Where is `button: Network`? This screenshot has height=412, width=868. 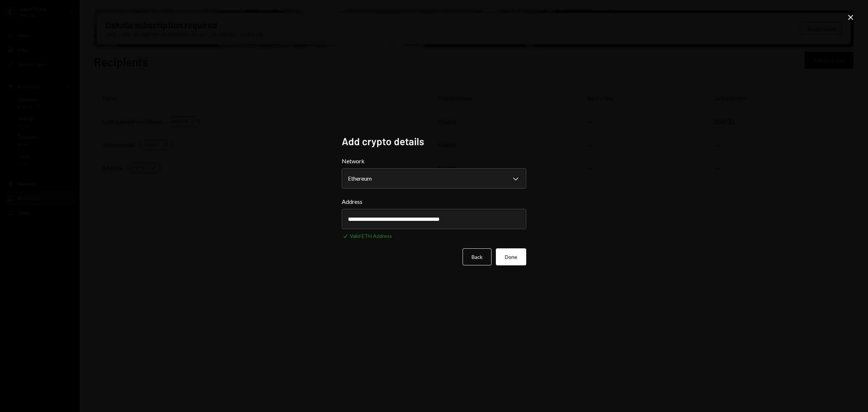 button: Network is located at coordinates (434, 179).